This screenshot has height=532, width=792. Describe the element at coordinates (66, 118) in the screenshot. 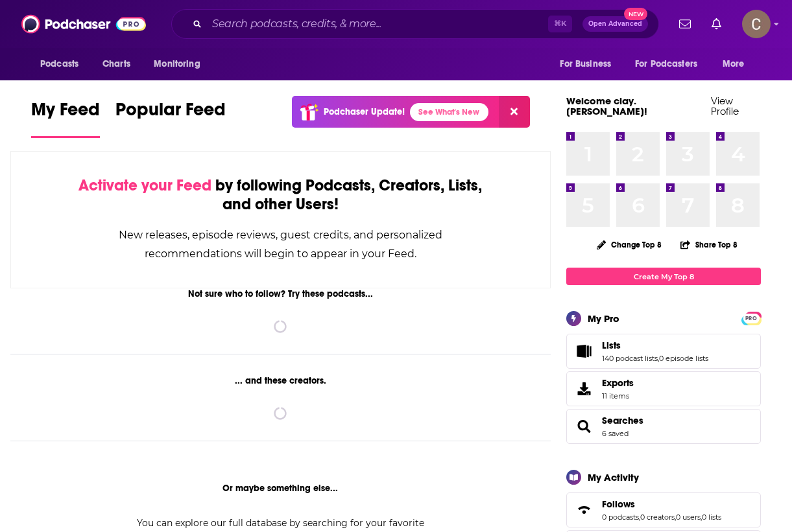

I see `a: My Feed` at that location.